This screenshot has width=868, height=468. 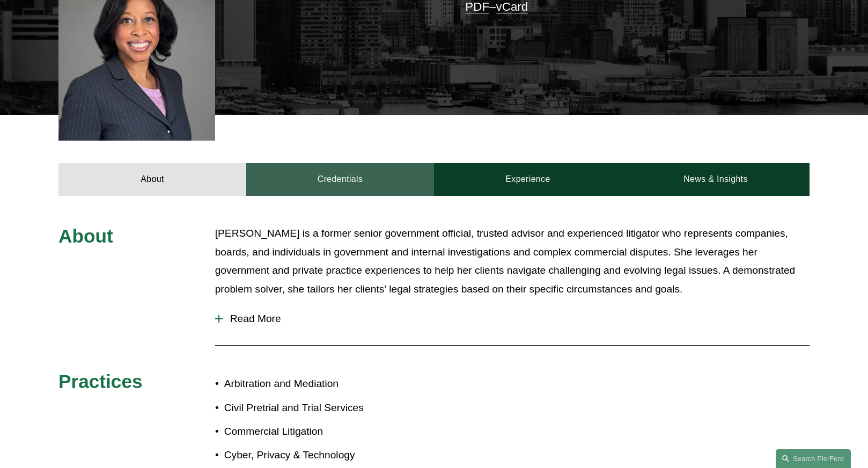 What do you see at coordinates (340, 179) in the screenshot?
I see `a: Credentials` at bounding box center [340, 179].